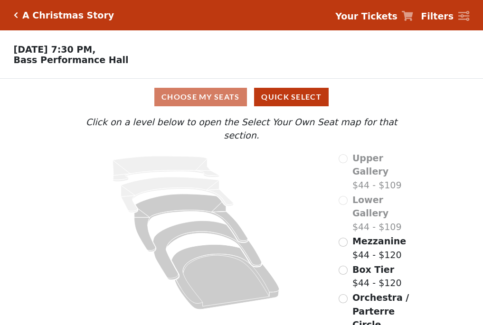  What do you see at coordinates (370, 207) in the screenshot?
I see `span: Lower Gallery` at bounding box center [370, 207].